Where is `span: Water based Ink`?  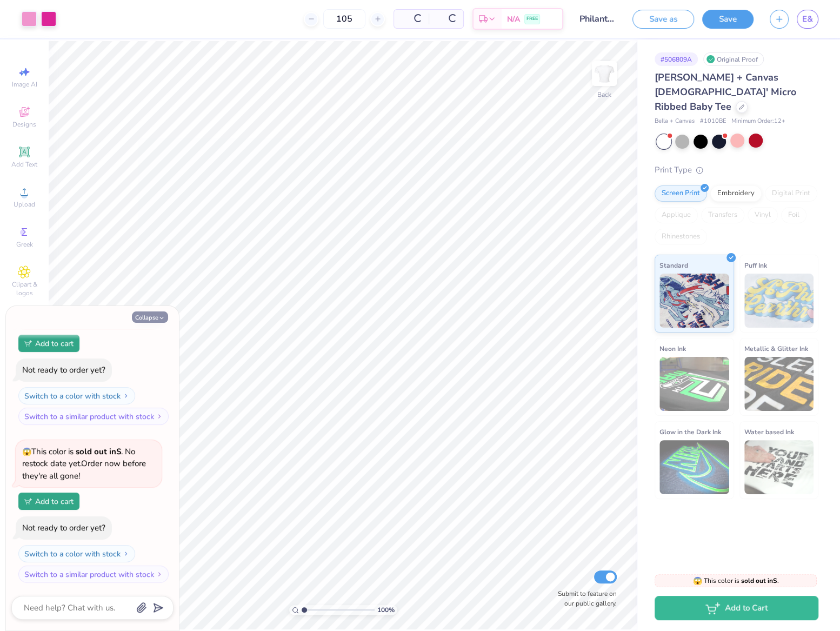 span: Water based Ink is located at coordinates (769, 431).